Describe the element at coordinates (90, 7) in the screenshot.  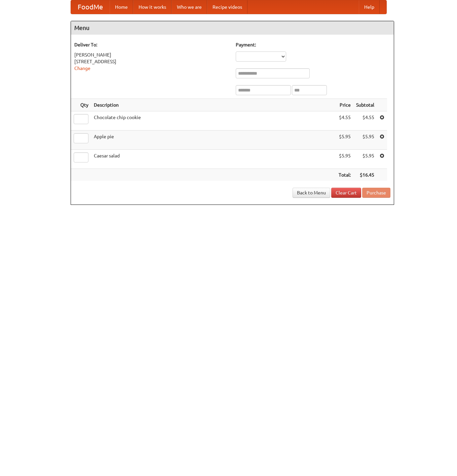
I see `a: FoodMe` at that location.